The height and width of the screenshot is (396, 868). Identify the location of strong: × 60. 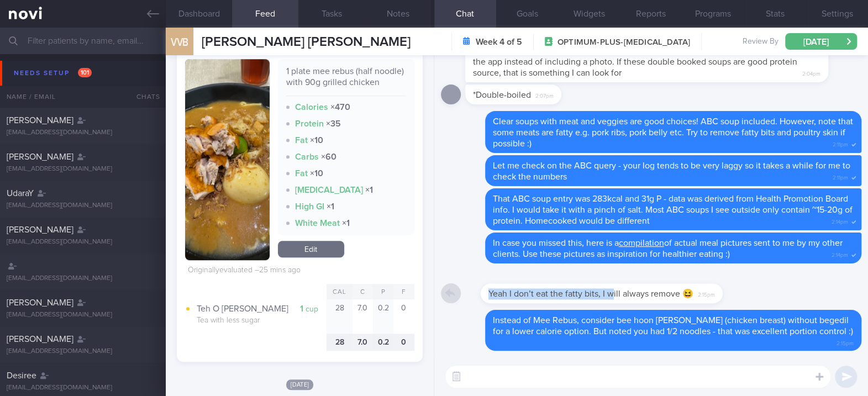
(329, 157).